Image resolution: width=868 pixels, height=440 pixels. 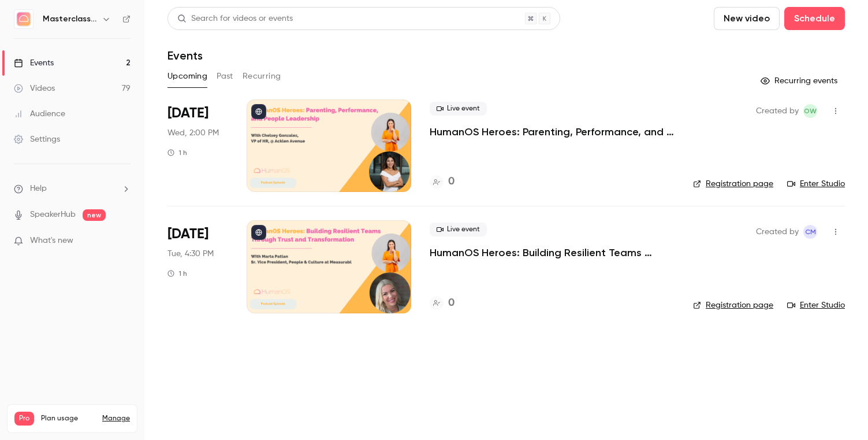 I want to click on span: Pro, so click(x=25, y=419).